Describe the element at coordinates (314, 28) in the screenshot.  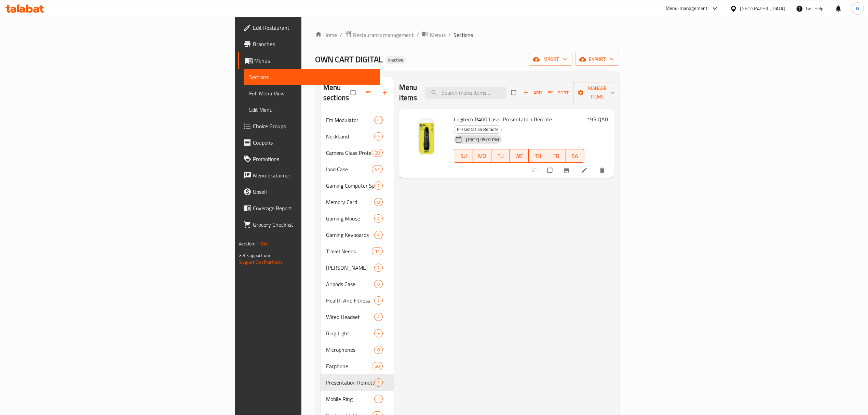
I see `span: Edit Restaurant` at that location.